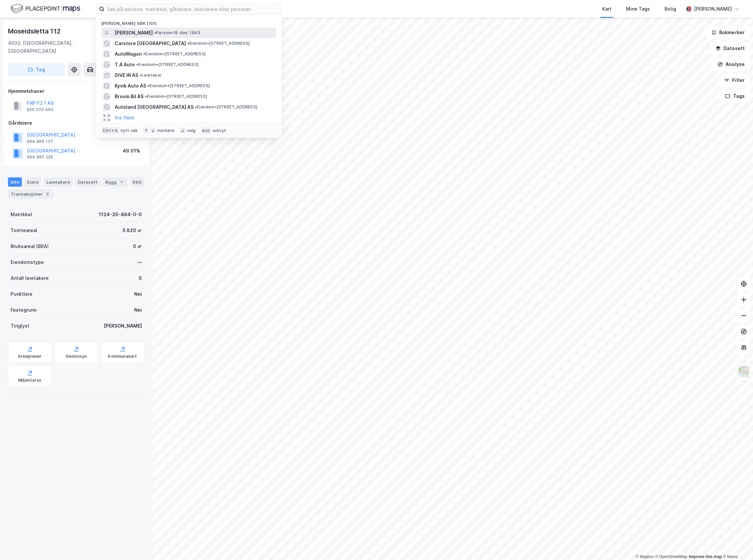  Describe the element at coordinates (670, 9) in the screenshot. I see `div: Bolig` at that location.